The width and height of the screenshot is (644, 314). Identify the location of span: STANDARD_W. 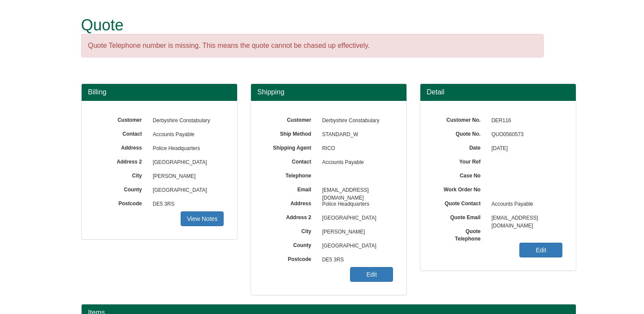
(356, 134).